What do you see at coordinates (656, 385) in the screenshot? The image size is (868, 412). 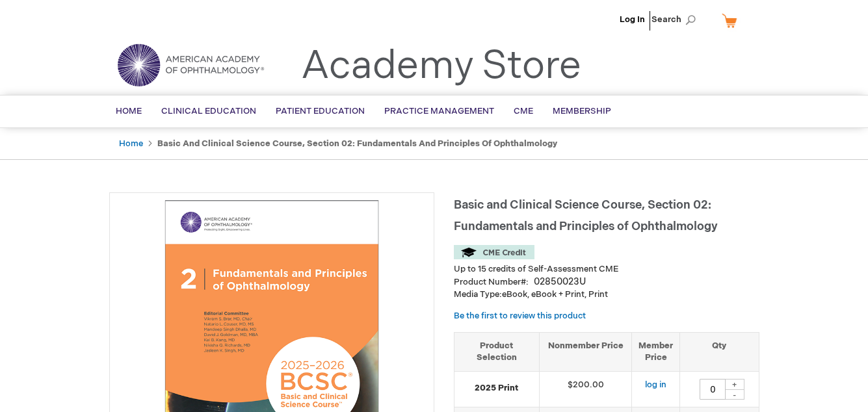 I see `a: log in` at bounding box center [656, 385].